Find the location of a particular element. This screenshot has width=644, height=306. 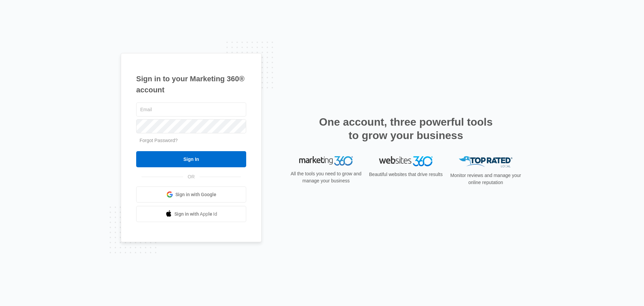

img: Marketing 360 is located at coordinates (326, 161).